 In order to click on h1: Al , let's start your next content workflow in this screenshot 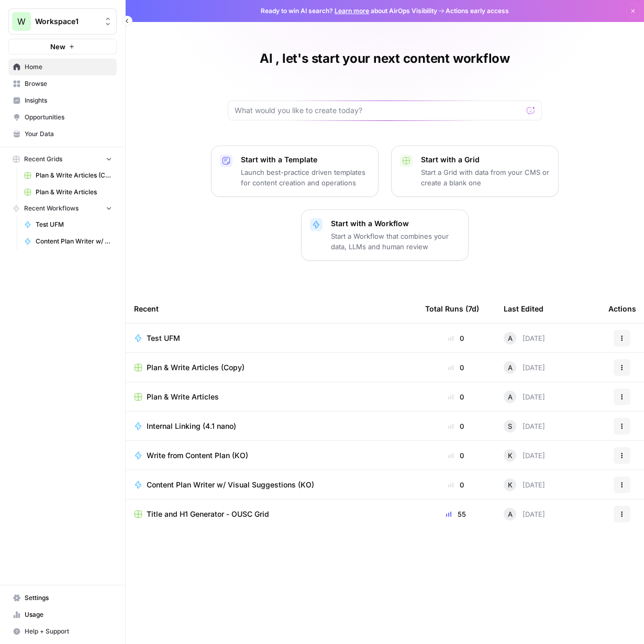, I will do `click(385, 58)`.